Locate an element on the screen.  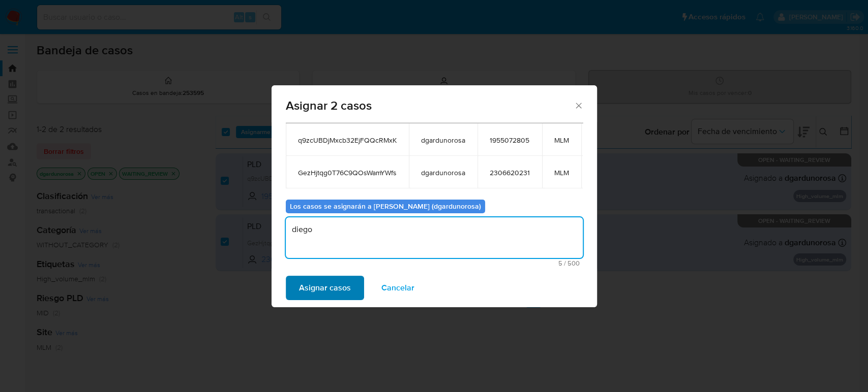
button: Asignar casos is located at coordinates (325, 288).